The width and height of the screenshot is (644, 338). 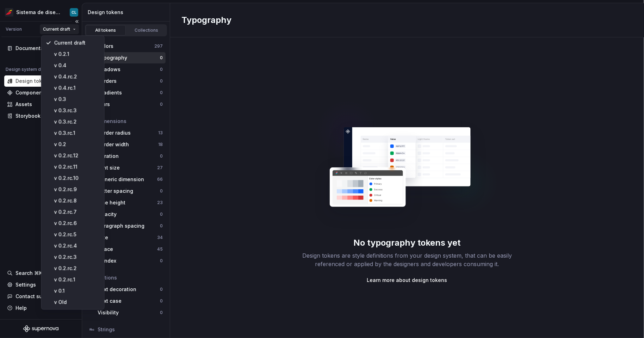 What do you see at coordinates (77, 77) in the screenshot?
I see `div: v 0.4.rc.2` at bounding box center [77, 77].